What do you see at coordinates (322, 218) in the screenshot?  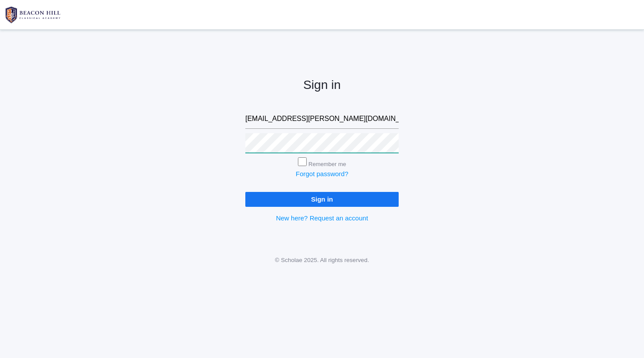 I see `a: New here? Request an account` at bounding box center [322, 218].